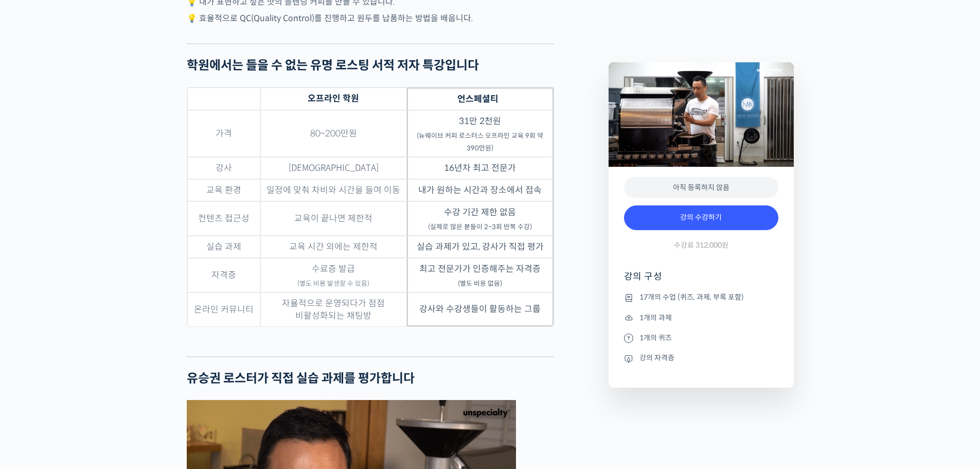 The width and height of the screenshot is (980, 469). What do you see at coordinates (701, 245) in the screenshot?
I see `span: 수강료 312,000원` at bounding box center [701, 245].